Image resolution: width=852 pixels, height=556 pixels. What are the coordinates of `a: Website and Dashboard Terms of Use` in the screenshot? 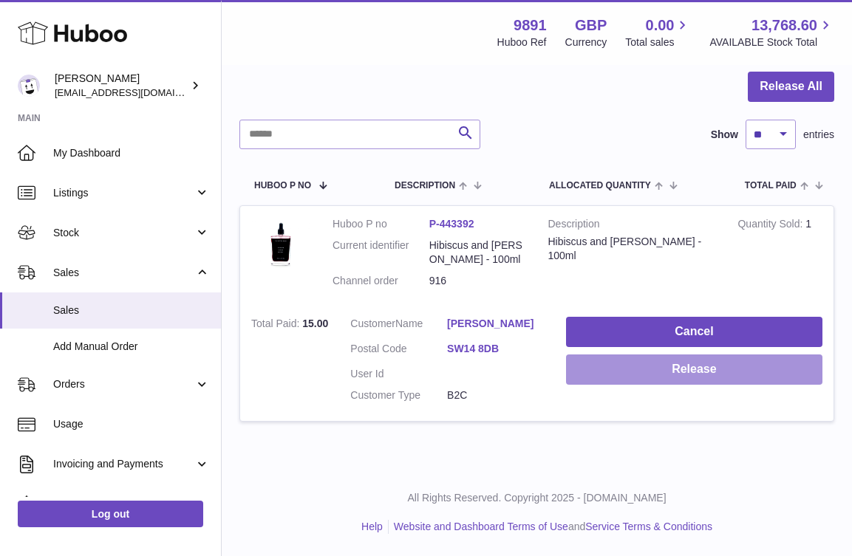 It's located at (481, 527).